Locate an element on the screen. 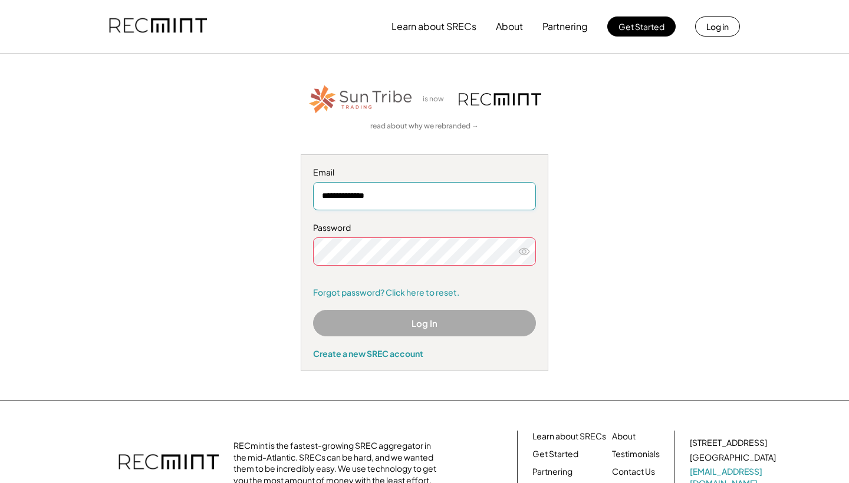 The width and height of the screenshot is (849, 483). button: Log in is located at coordinates (717, 27).